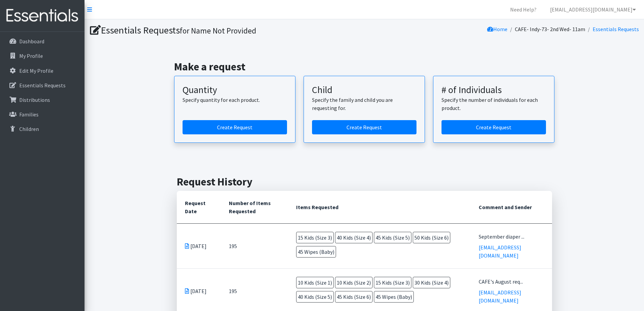 The width and height of the screenshot is (644, 311). I want to click on a: Edit My Profile, so click(42, 71).